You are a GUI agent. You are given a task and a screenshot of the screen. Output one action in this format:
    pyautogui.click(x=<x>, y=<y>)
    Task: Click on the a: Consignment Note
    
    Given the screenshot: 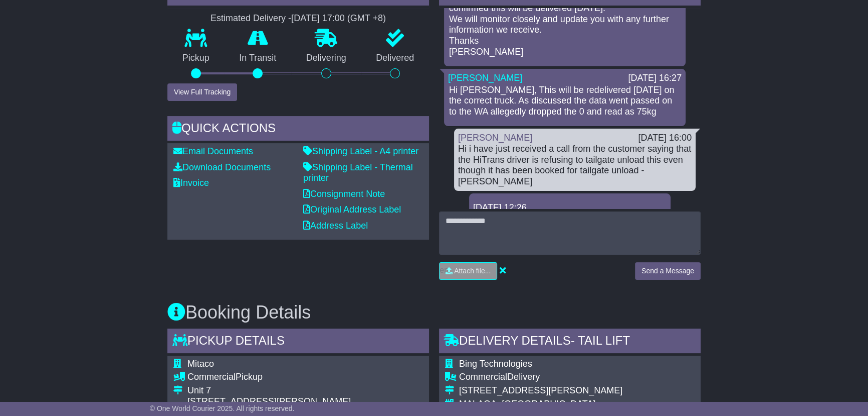 What is the action you would take?
    pyautogui.click(x=344, y=194)
    